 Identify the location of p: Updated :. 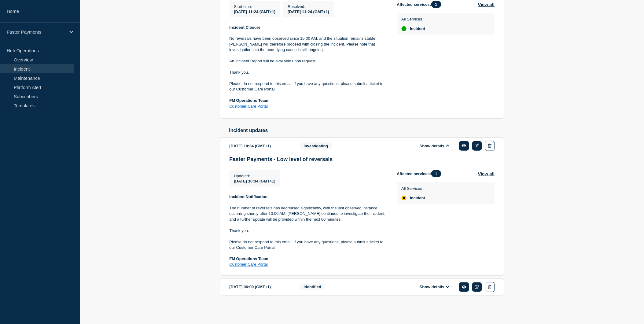
(255, 176).